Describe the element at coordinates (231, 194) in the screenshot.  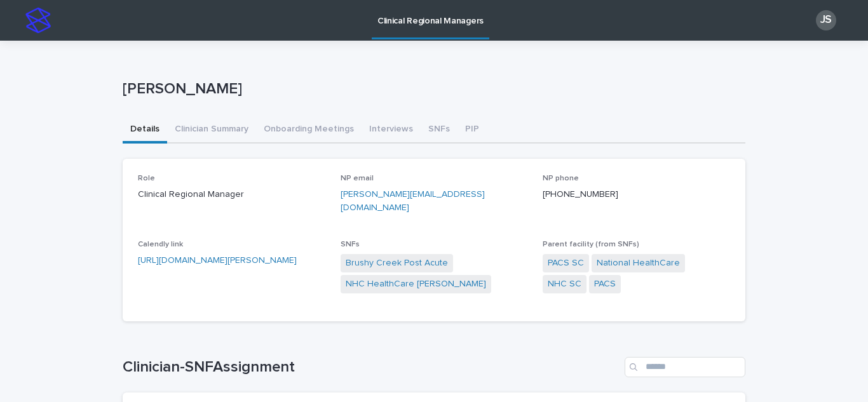
I see `p: Clinical Regional Manager` at that location.